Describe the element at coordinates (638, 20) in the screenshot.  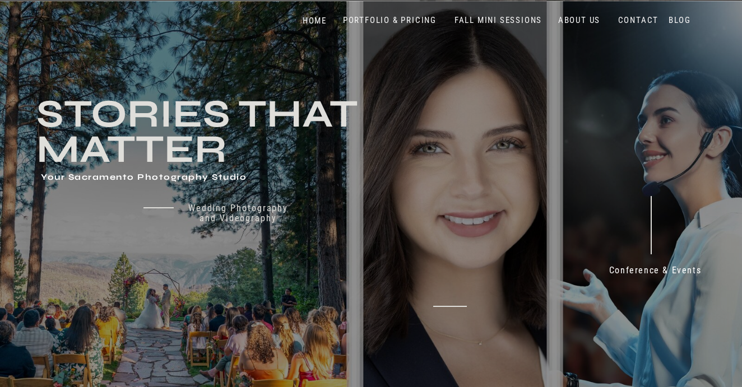
I see `a: CONTACT` at that location.